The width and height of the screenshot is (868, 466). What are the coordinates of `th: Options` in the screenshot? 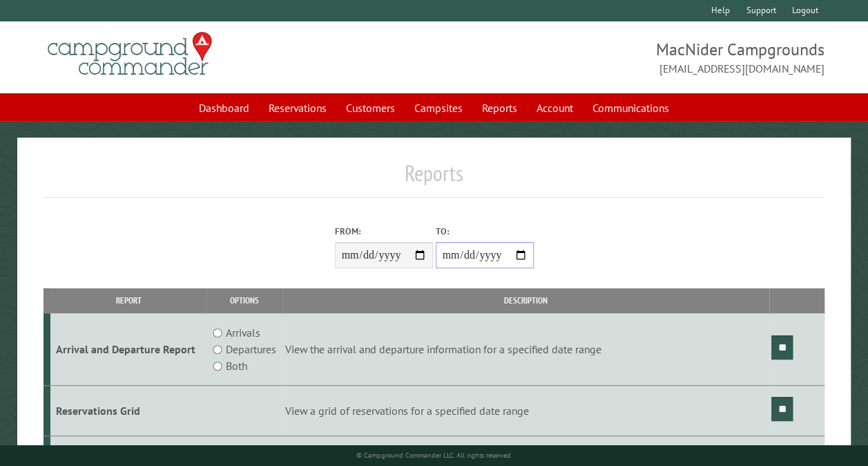 It's located at (245, 300).